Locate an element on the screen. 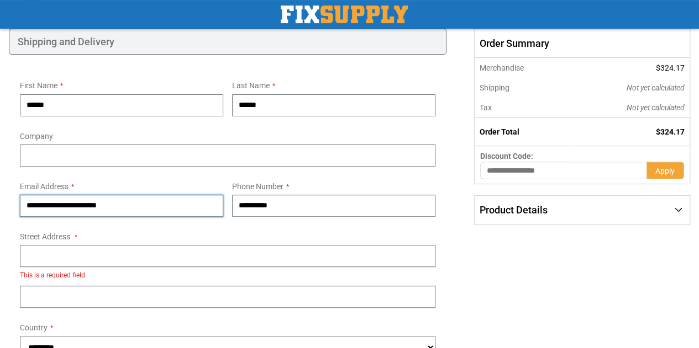 The height and width of the screenshot is (348, 699). span: Discount Code: is located at coordinates (506, 156).